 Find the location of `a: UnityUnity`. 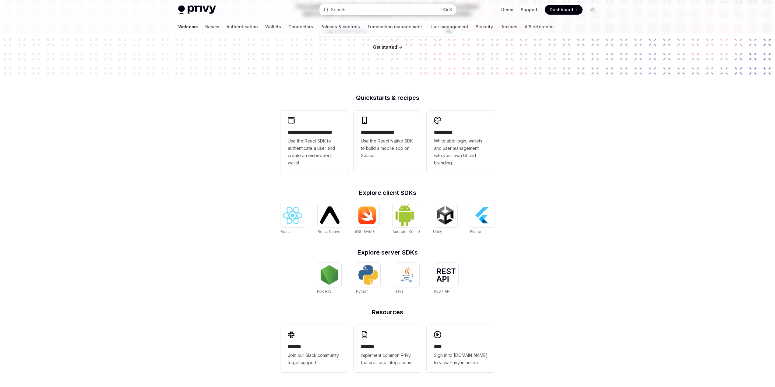

a: UnityUnity is located at coordinates (445, 219).